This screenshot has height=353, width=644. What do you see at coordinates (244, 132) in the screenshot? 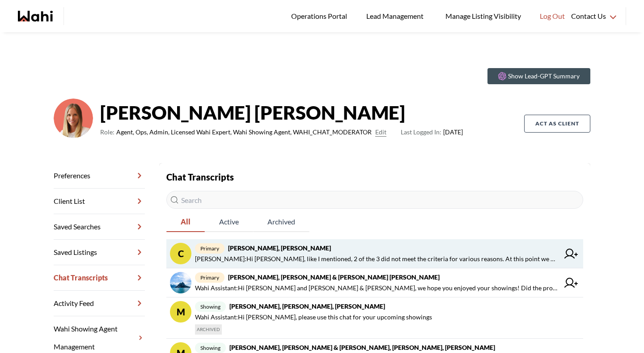
I see `span: Agent, Ops, Admin, Licensed Wahi Expert, Wahi Showing Agent, WAHI_CHAT_MODERATOR` at bounding box center [244, 132].